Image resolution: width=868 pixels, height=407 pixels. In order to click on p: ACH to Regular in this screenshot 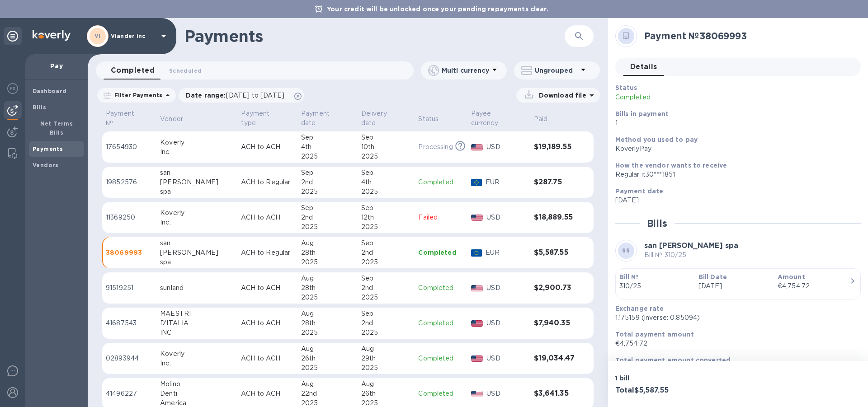, I will do `click(267, 252)`.